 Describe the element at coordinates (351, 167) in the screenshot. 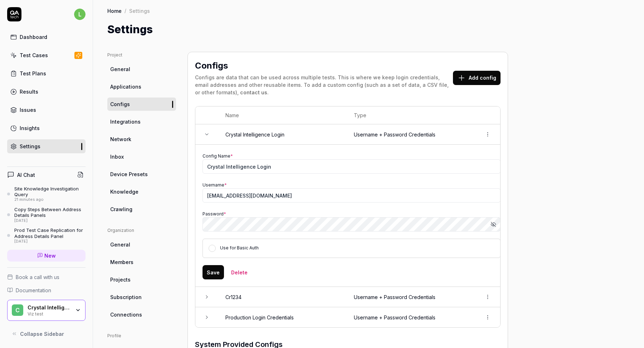

I see `input: My Config` at that location.